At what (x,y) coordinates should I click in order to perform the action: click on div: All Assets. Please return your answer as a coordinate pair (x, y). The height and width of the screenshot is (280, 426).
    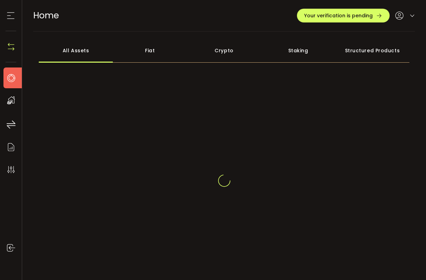
    Looking at the image, I should click on (76, 51).